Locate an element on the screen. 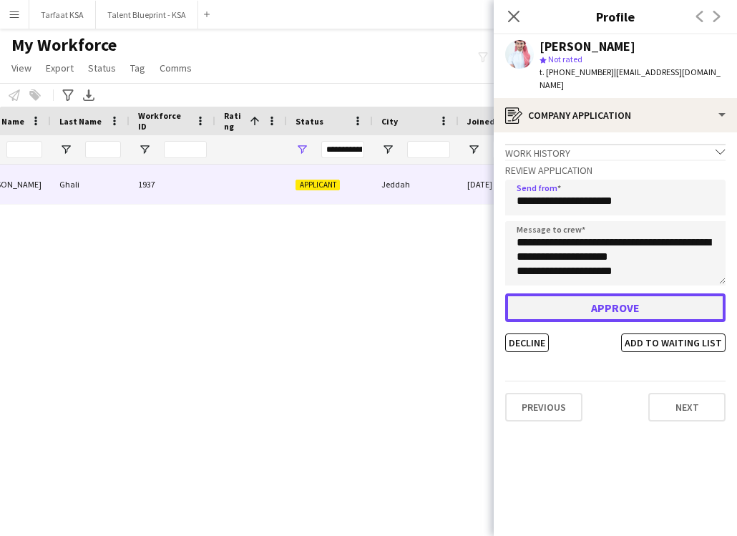 The width and height of the screenshot is (737, 536). span: Tag is located at coordinates (137, 68).